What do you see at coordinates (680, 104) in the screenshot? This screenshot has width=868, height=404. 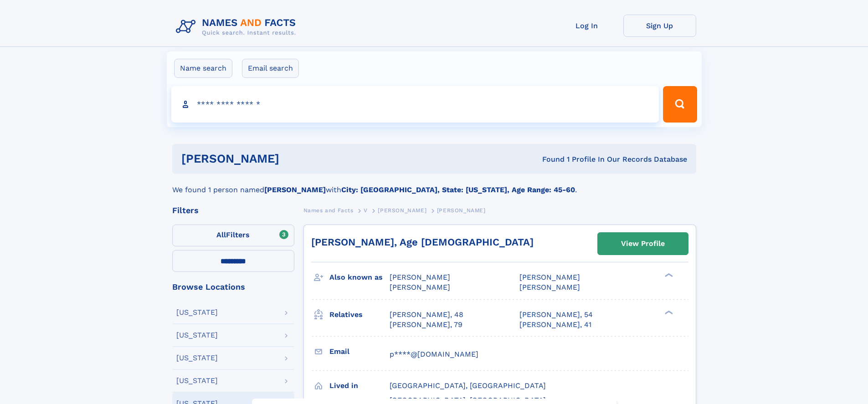 I see `button: Search Button` at bounding box center [680, 104].